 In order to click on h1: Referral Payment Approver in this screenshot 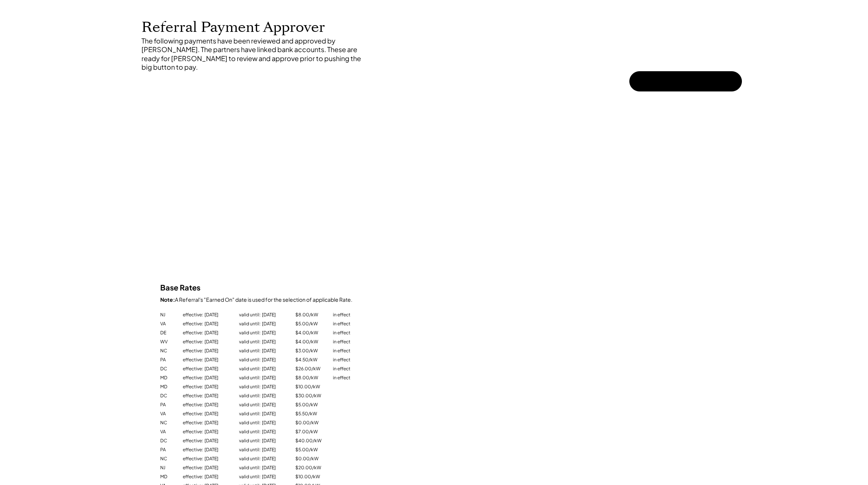, I will do `click(293, 27)`.